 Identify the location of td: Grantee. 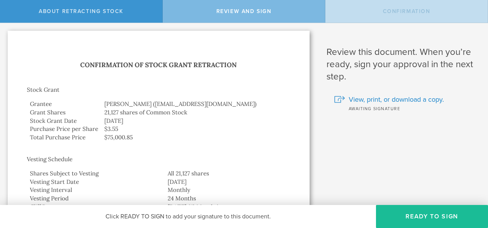
(64, 104).